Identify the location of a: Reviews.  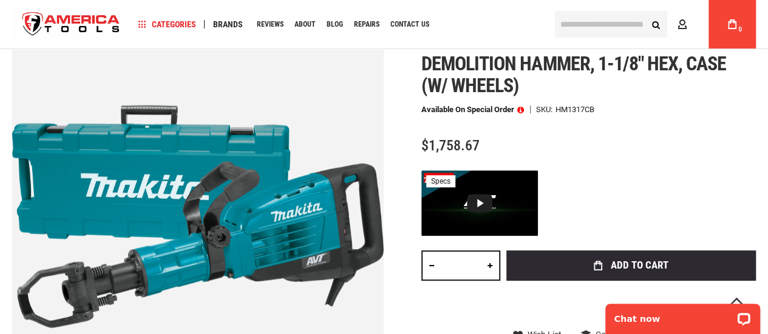
(270, 24).